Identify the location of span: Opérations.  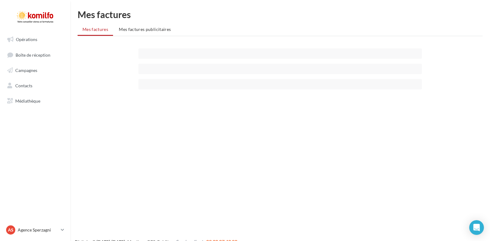
(27, 39).